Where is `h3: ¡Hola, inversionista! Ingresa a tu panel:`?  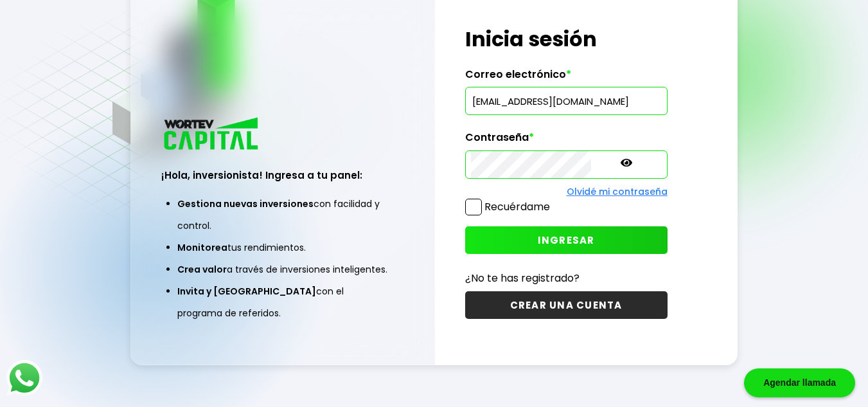 h3: ¡Hola, inversionista! Ingresa a tu panel: is located at coordinates (282, 175).